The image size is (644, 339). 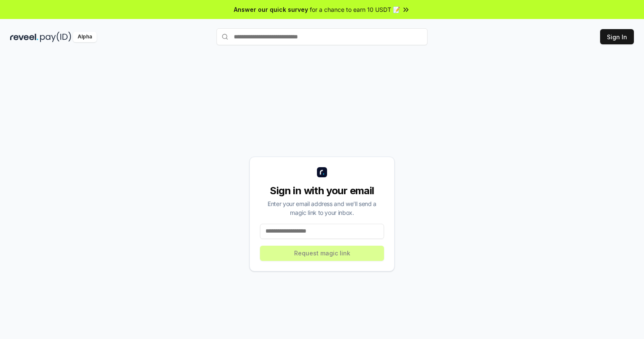 I want to click on div: Sign in with your email, so click(x=322, y=191).